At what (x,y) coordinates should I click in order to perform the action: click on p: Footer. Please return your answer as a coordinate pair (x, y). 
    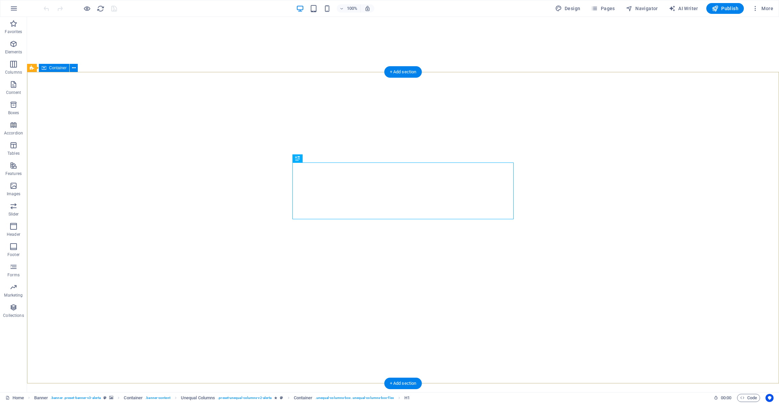
    Looking at the image, I should click on (14, 255).